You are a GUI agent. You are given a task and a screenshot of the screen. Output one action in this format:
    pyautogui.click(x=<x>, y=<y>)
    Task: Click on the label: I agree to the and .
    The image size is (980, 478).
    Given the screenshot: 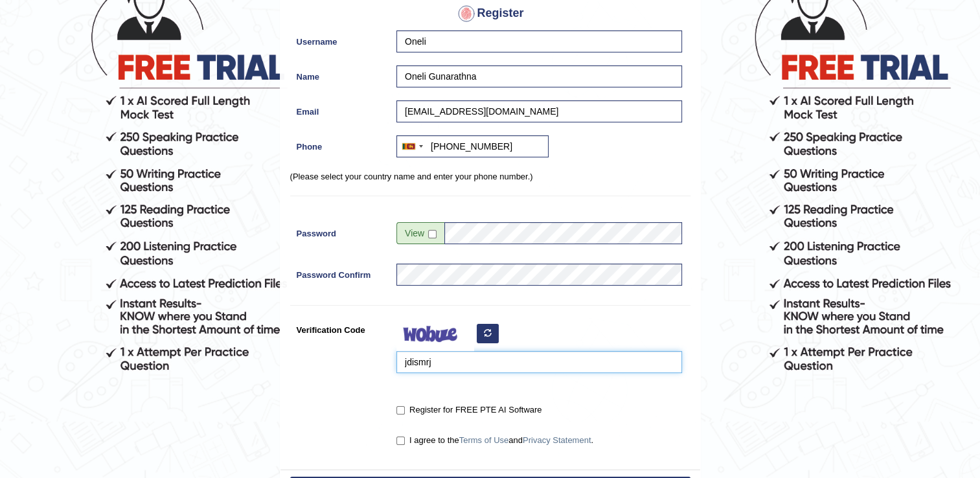 What is the action you would take?
    pyautogui.click(x=495, y=441)
    